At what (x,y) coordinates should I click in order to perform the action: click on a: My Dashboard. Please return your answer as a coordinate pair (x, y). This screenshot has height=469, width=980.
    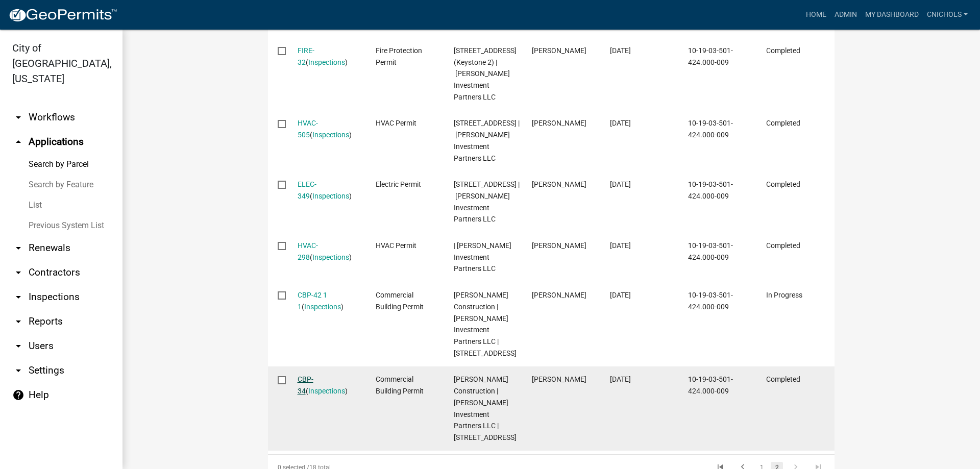
    Looking at the image, I should click on (892, 15).